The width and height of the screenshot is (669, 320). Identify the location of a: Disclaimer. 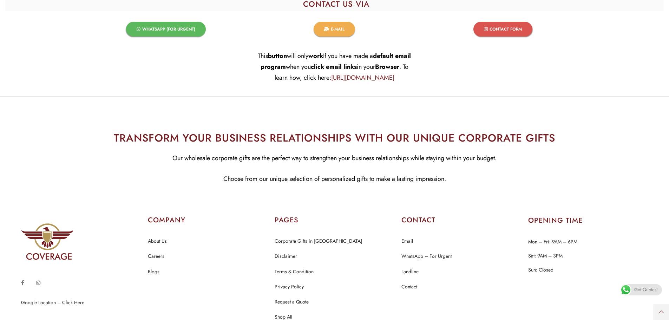
(286, 256).